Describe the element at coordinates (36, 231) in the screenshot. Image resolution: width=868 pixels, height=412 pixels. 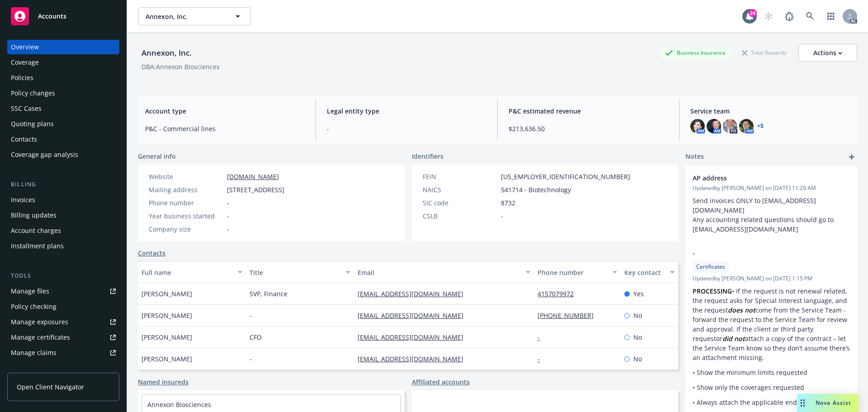
I see `div: Account charges` at that location.